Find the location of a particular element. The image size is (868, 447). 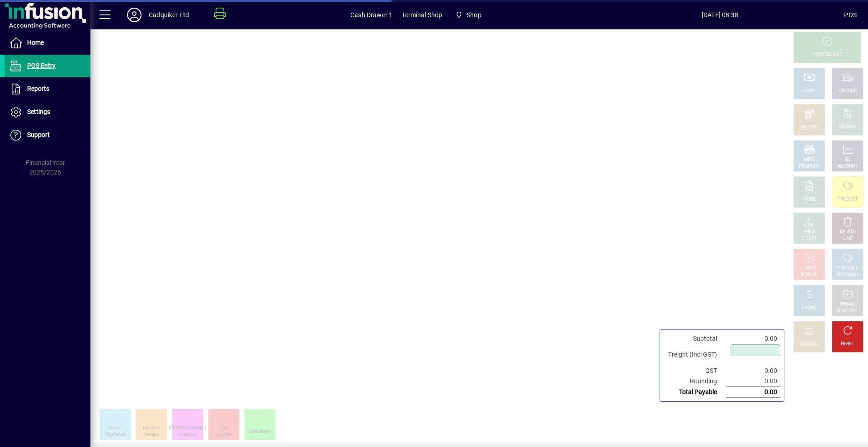

span: Terminal Shop is located at coordinates (422, 15).